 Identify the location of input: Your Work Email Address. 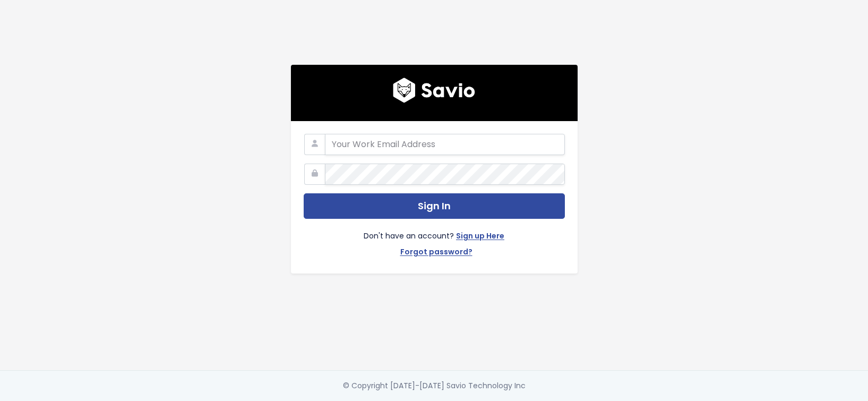
(445, 144).